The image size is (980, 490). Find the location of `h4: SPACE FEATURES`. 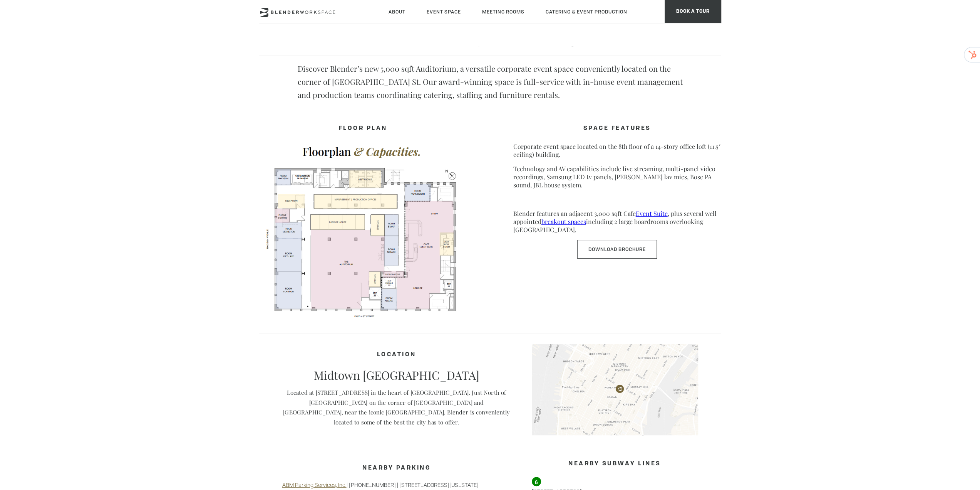

h4: SPACE FEATURES is located at coordinates (617, 129).